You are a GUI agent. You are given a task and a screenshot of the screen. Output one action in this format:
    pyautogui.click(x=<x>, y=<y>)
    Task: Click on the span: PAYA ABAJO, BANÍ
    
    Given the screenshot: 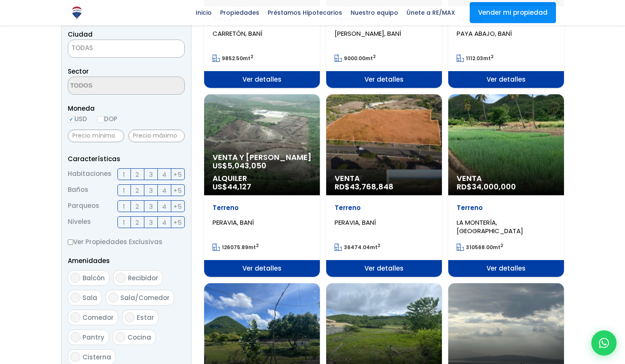 What is the action you would take?
    pyautogui.click(x=484, y=33)
    